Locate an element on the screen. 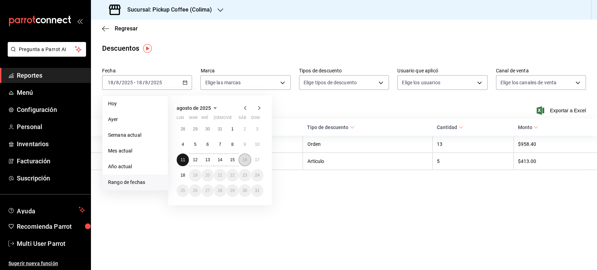  button: 3 de agosto de 2025 is located at coordinates (257, 129).